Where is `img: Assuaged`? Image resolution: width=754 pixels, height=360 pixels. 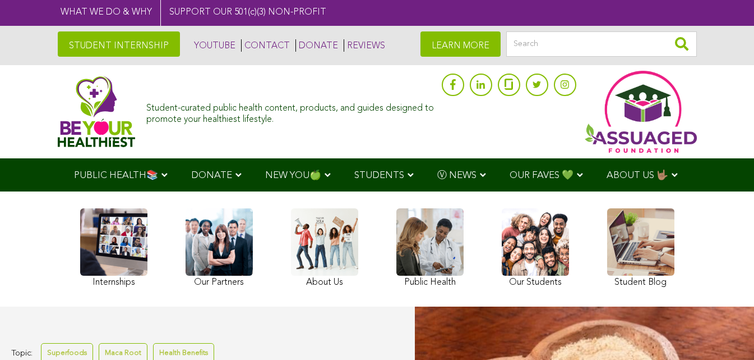 img: Assuaged is located at coordinates (96, 111).